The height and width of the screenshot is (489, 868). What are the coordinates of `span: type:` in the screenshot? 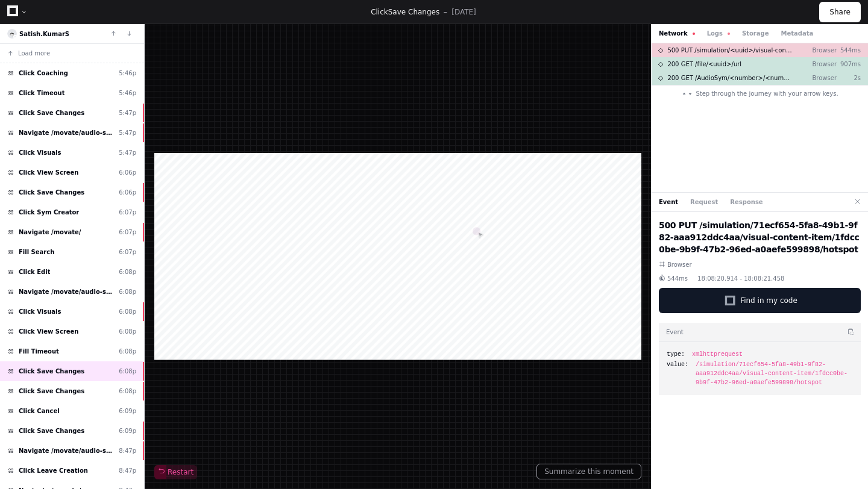 It's located at (676, 354).